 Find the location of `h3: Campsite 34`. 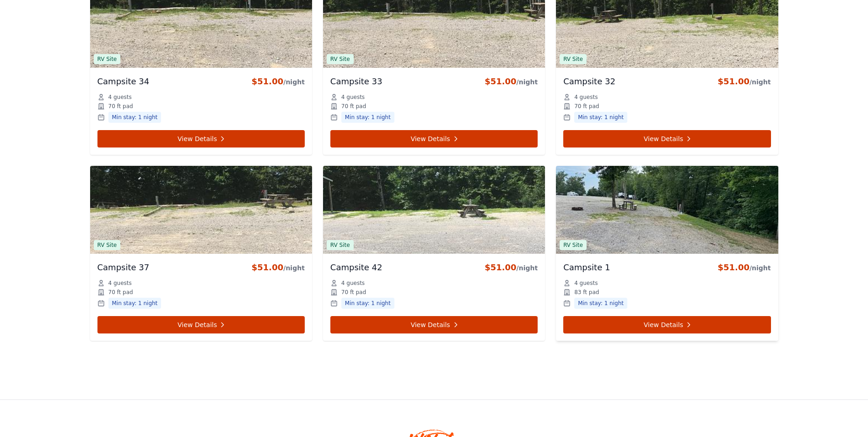

h3: Campsite 34 is located at coordinates (124, 82).